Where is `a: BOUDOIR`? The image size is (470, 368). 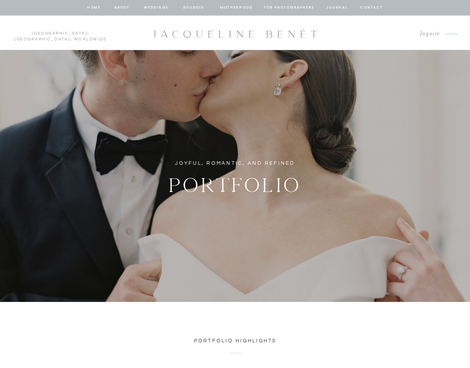 a: BOUDOIR is located at coordinates (194, 8).